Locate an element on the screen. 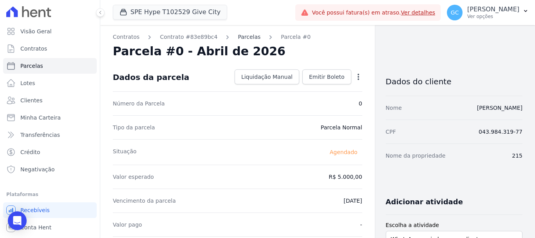  span: Liquidação Manual is located at coordinates (267, 77).